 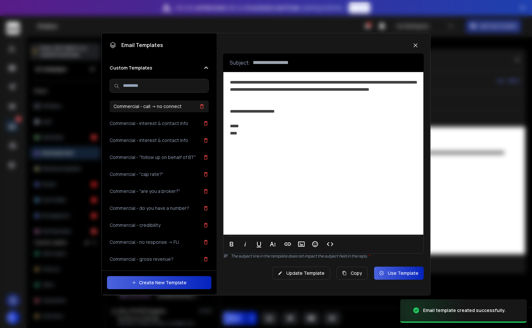 What do you see at coordinates (399, 273) in the screenshot?
I see `button: Use Template` at bounding box center [399, 273].